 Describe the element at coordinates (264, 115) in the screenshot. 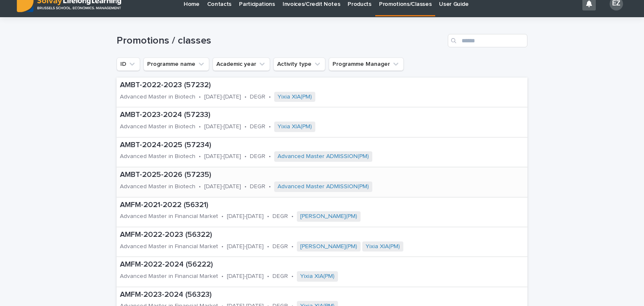

I see `p: AMBT-2023-2024 (57233)` at that location.